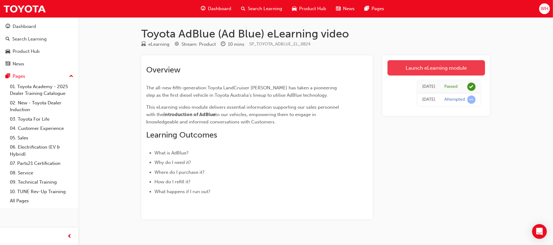 Image resolution: width=553 pixels, height=245 pixels. What do you see at coordinates (216, 9) in the screenshot?
I see `a: guage-iconDashboard` at bounding box center [216, 9].